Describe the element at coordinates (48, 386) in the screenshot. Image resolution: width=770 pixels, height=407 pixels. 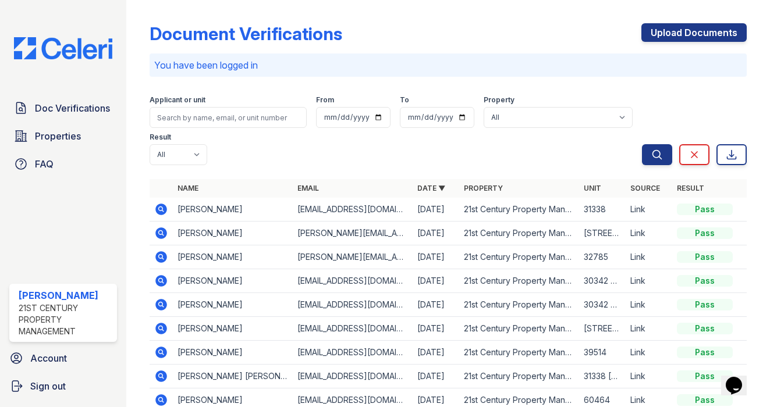
I see `span: Sign out` at that location.